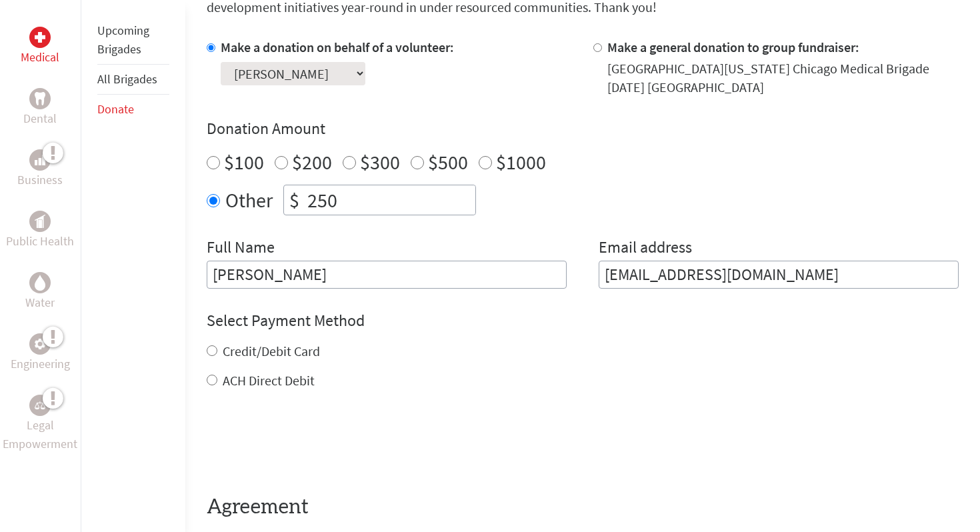  Describe the element at coordinates (312, 162) in the screenshot. I see `label: $200` at that location.